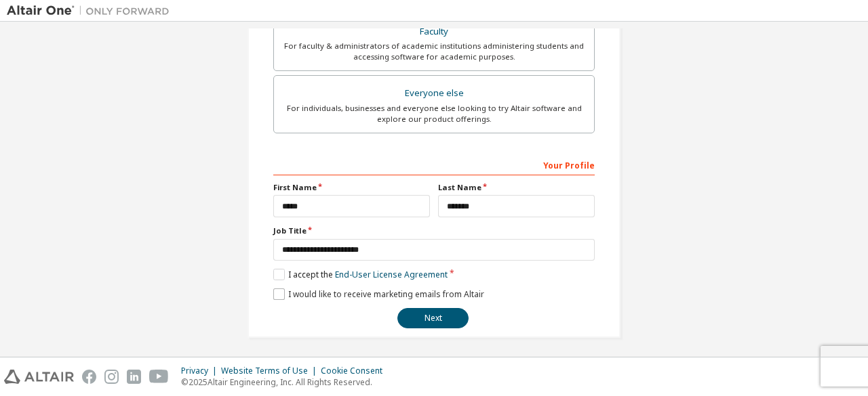 This screenshot has height=396, width=868. What do you see at coordinates (159, 376) in the screenshot?
I see `img: youtube.svg` at bounding box center [159, 376].